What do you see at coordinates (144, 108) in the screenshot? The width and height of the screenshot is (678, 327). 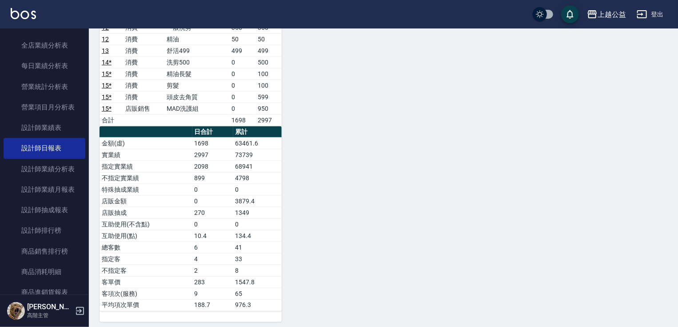 I see `td: 店販銷售` at bounding box center [144, 108].